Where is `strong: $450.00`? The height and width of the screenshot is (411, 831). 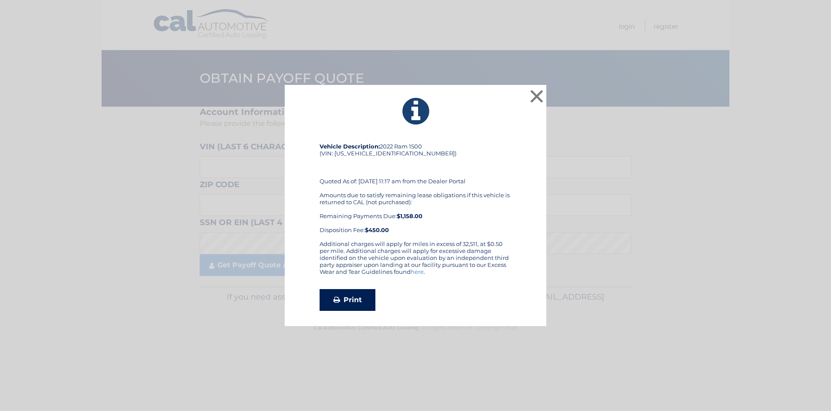
strong: $450.00 is located at coordinates (376, 230).